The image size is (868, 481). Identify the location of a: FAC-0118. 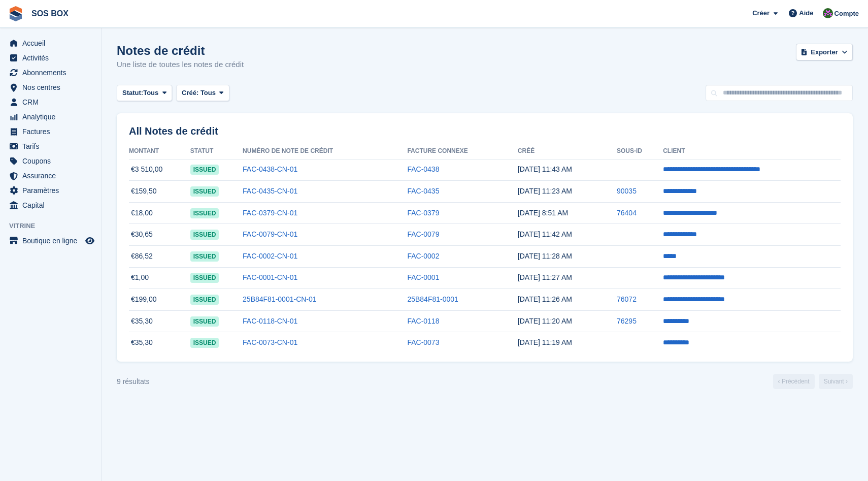
(423, 321).